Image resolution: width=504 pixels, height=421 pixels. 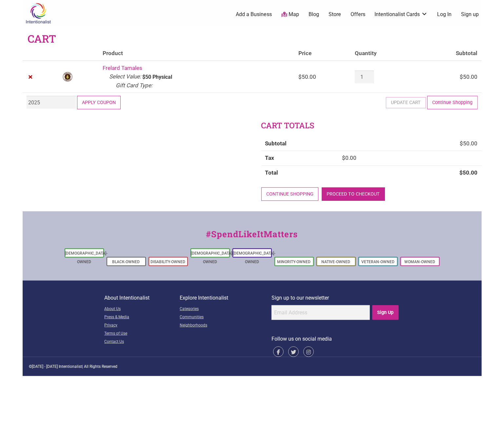 What do you see at coordinates (67, 77) in the screenshot?
I see `img: Frelard Tamales logo` at bounding box center [67, 77].